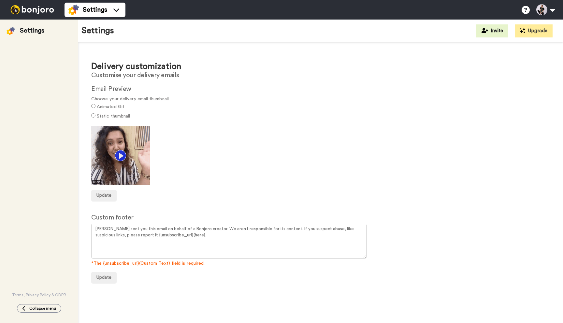 This screenshot has height=323, width=563. Describe the element at coordinates (32, 10) in the screenshot. I see `img: bj-logo-header-white.svg` at that location.